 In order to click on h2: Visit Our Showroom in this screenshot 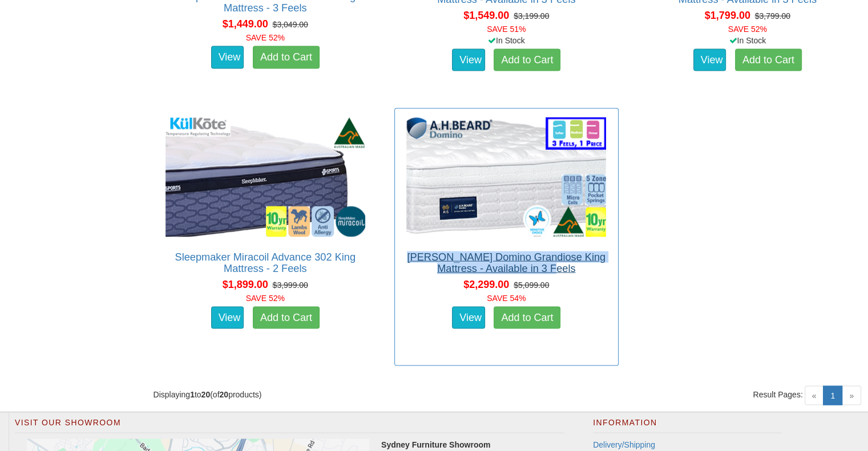, I will do `click(289, 426)`.